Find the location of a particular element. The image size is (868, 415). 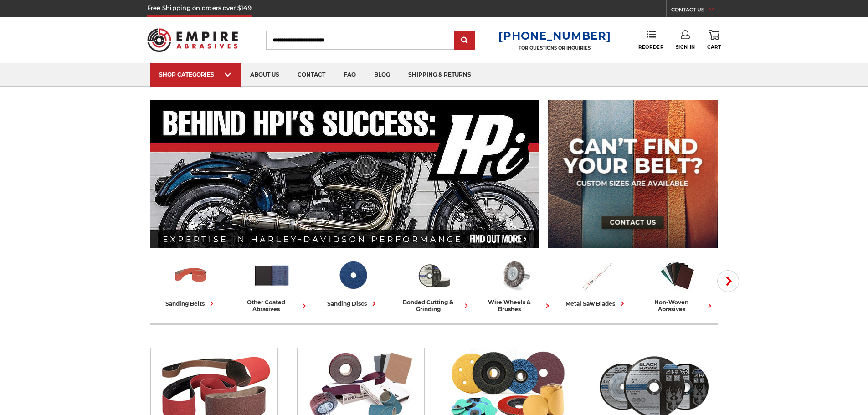

img: Other Coated Abrasives is located at coordinates (271, 275).